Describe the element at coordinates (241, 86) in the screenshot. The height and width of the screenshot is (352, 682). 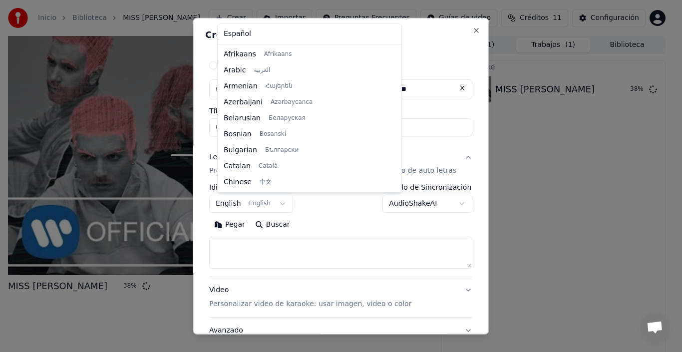
I see `span: Armenian` at that location.